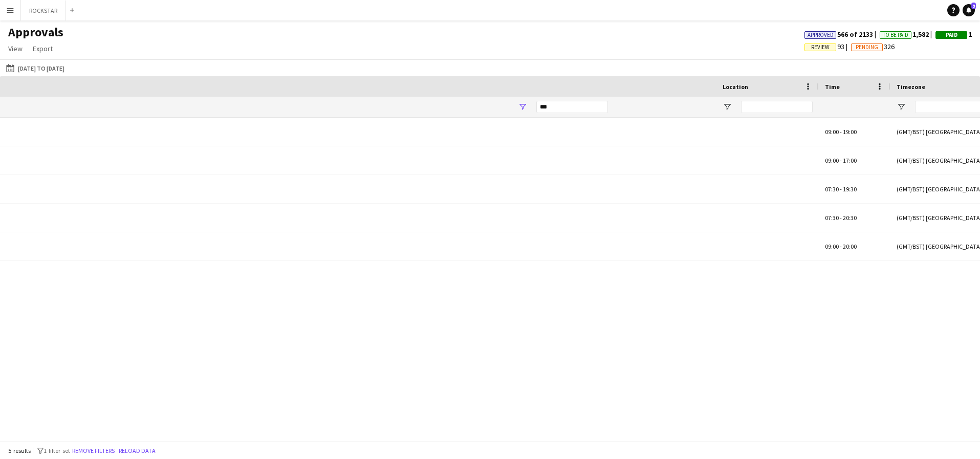  Describe the element at coordinates (735, 86) in the screenshot. I see `span: Location` at that location.